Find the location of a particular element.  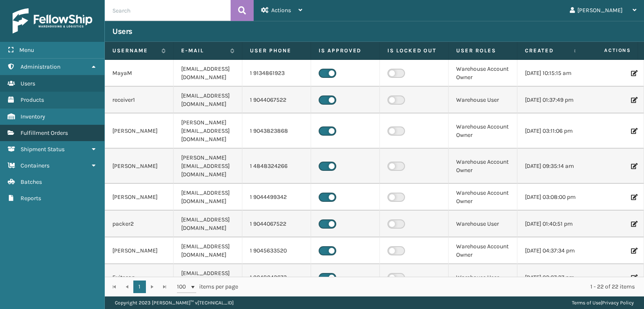

label: User Roles is located at coordinates (482, 51).